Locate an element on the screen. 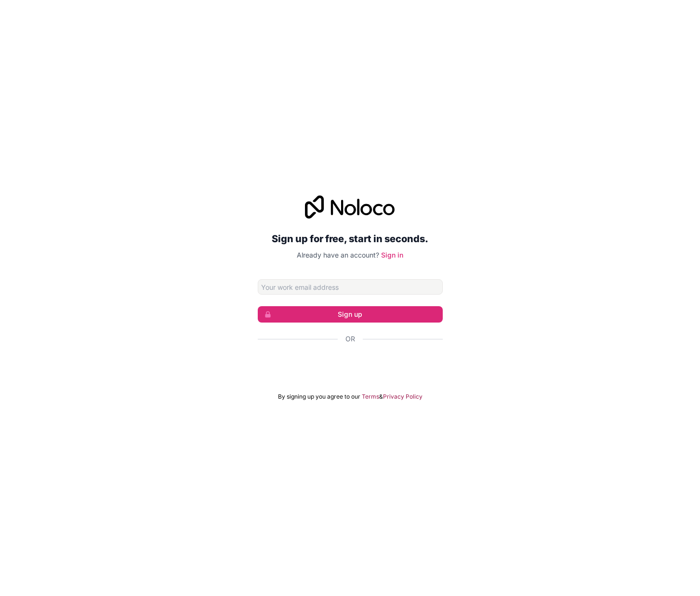 This screenshot has width=700, height=596. span: Or is located at coordinates (350, 339).